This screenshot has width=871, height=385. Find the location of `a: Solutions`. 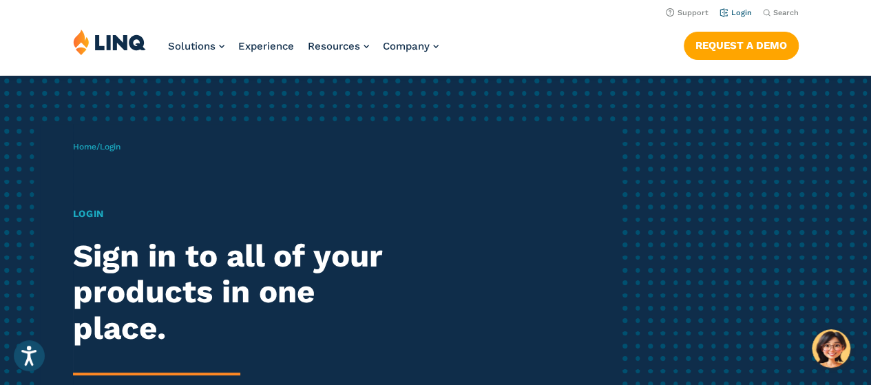

a: Solutions is located at coordinates (196, 46).